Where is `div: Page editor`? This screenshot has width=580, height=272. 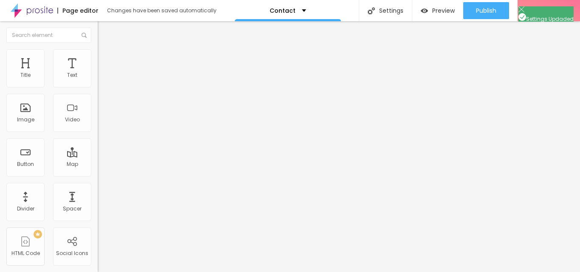
div: Page editor is located at coordinates (78, 11).